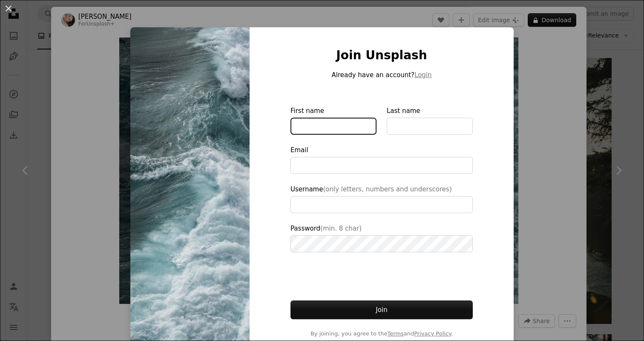 Image resolution: width=644 pixels, height=341 pixels. I want to click on label: Last name, so click(430, 120).